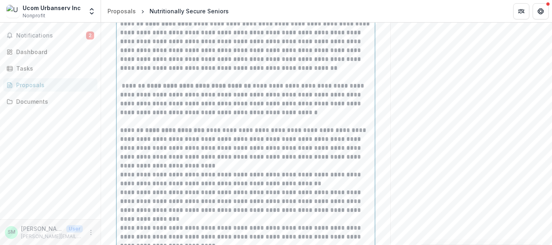  Describe the element at coordinates (90, 36) in the screenshot. I see `span: 2` at that location.